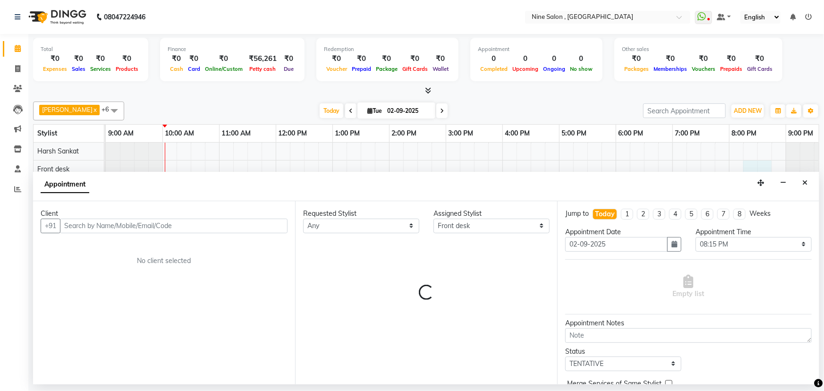  What do you see at coordinates (232, 49) in the screenshot?
I see `div: Finance` at bounding box center [232, 49].